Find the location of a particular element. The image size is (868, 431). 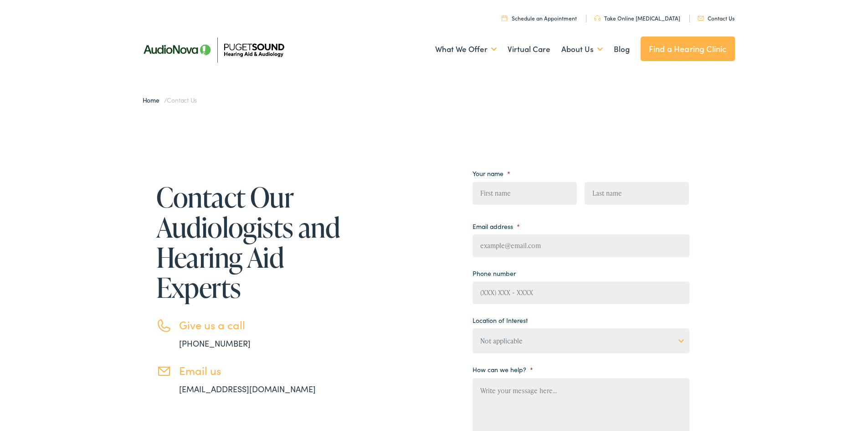

a: Virtual Care is located at coordinates (528, 49).